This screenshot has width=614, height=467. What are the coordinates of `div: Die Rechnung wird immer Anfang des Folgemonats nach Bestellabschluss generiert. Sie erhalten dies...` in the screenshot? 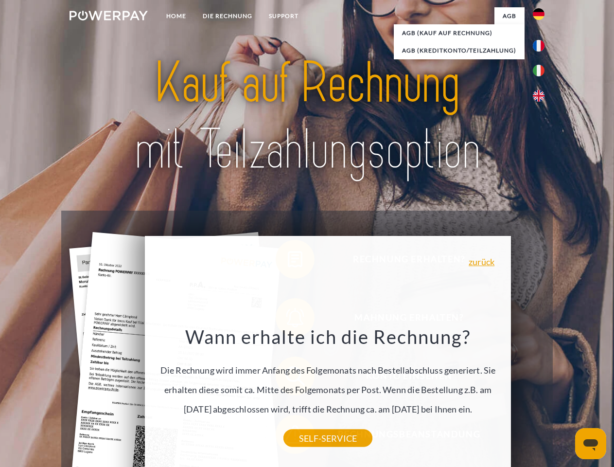 It's located at (328, 381).